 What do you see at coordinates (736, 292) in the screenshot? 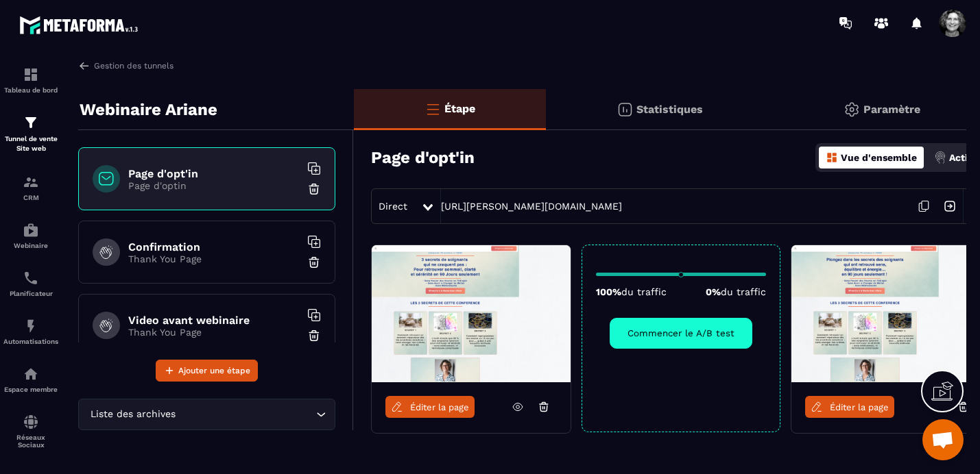
I see `p: 0%` at bounding box center [736, 292].